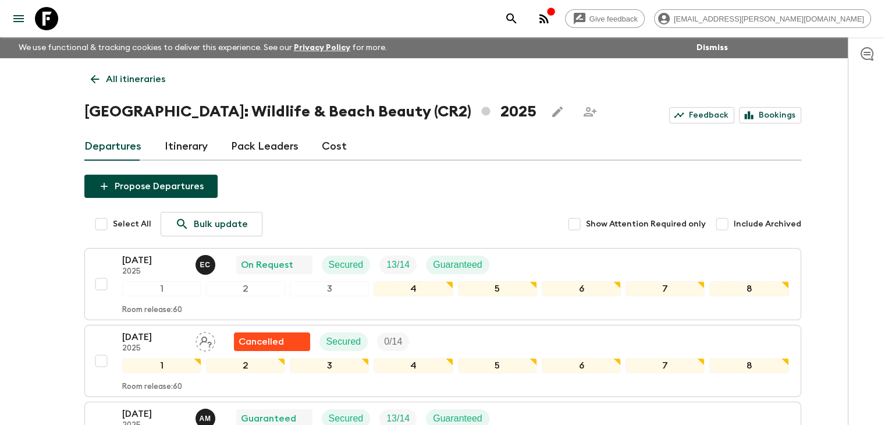 The image size is (885, 425). What do you see at coordinates (393, 341) in the screenshot?
I see `p: 0 / 14` at bounding box center [393, 341].